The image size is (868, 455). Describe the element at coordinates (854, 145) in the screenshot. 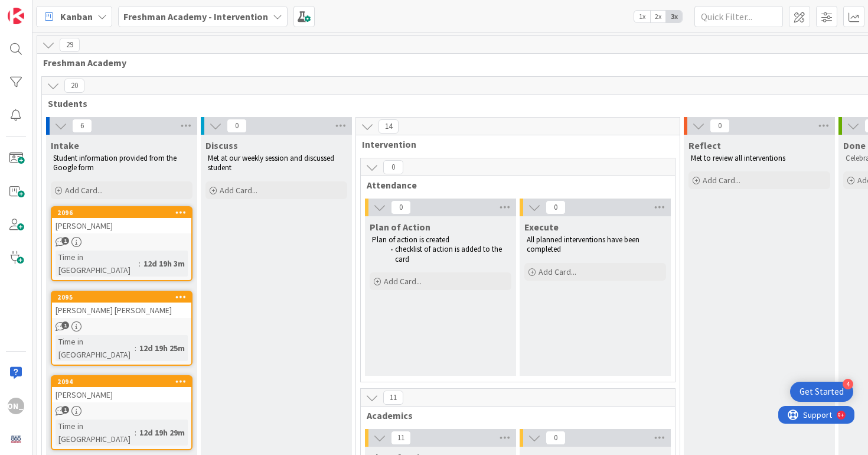

I see `span: Done` at that location.